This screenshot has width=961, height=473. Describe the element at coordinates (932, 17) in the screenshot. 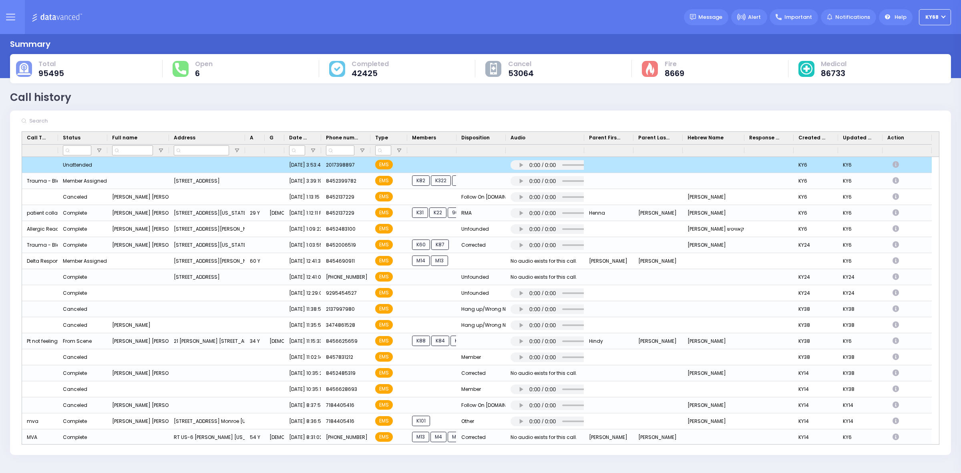

I see `span: ky68` at that location.